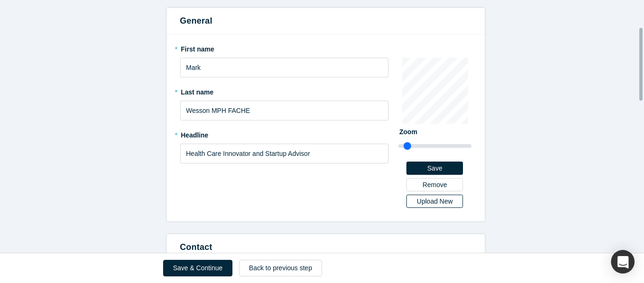  What do you see at coordinates (198, 268) in the screenshot?
I see `button: Save & Continue` at bounding box center [198, 268].